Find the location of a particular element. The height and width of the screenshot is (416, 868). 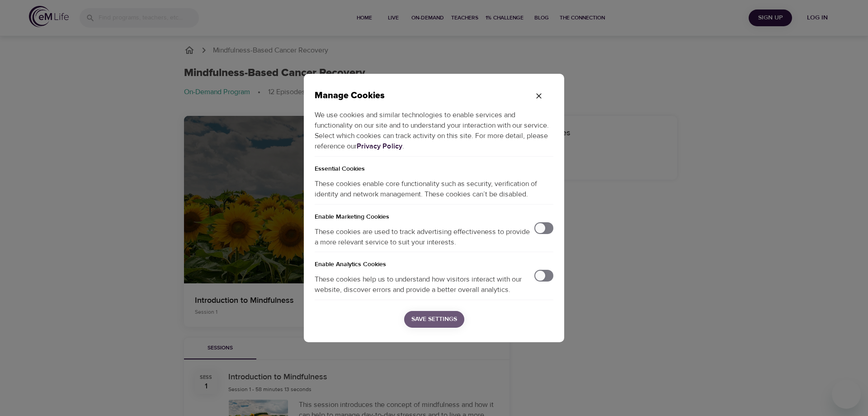

h5: Enable Analytics Cookies is located at coordinates (434, 261).